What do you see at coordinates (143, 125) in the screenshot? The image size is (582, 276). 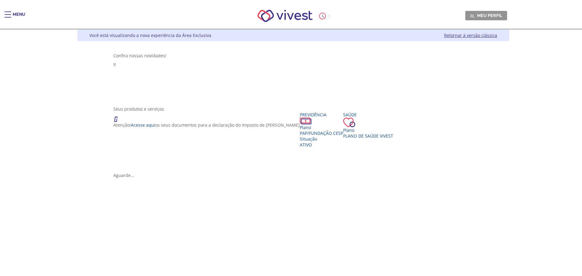 I see `a: Acesse aqui` at bounding box center [143, 125].